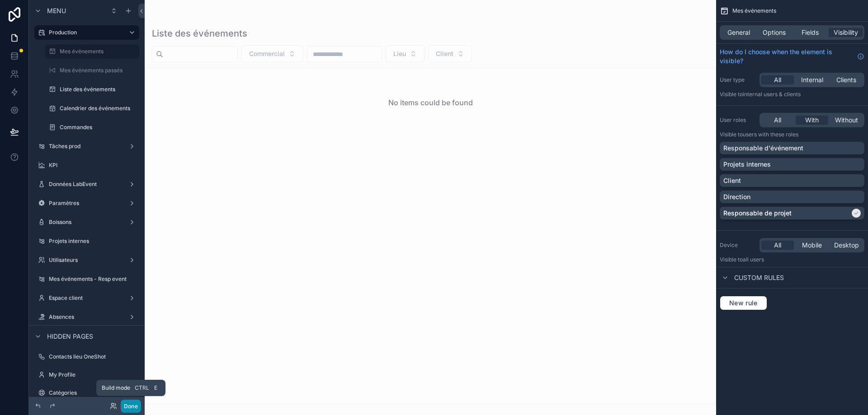  What do you see at coordinates (87, 260) in the screenshot?
I see `label: Utilisateurs` at bounding box center [87, 260].